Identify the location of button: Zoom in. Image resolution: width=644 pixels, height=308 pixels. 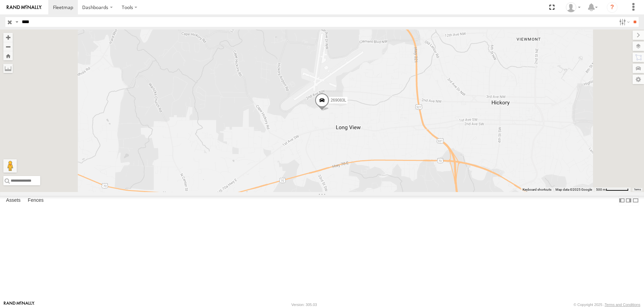
(8, 37).